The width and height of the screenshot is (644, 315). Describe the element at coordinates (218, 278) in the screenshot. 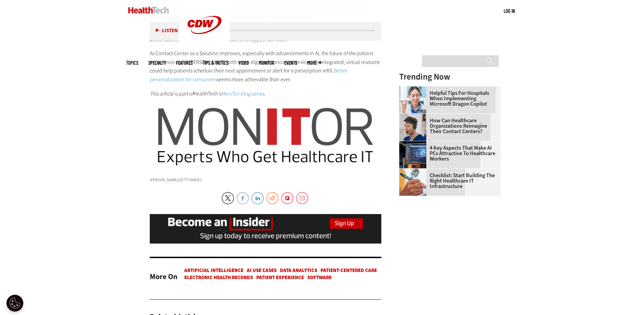

I see `a: Electronic Health Records` at that location.